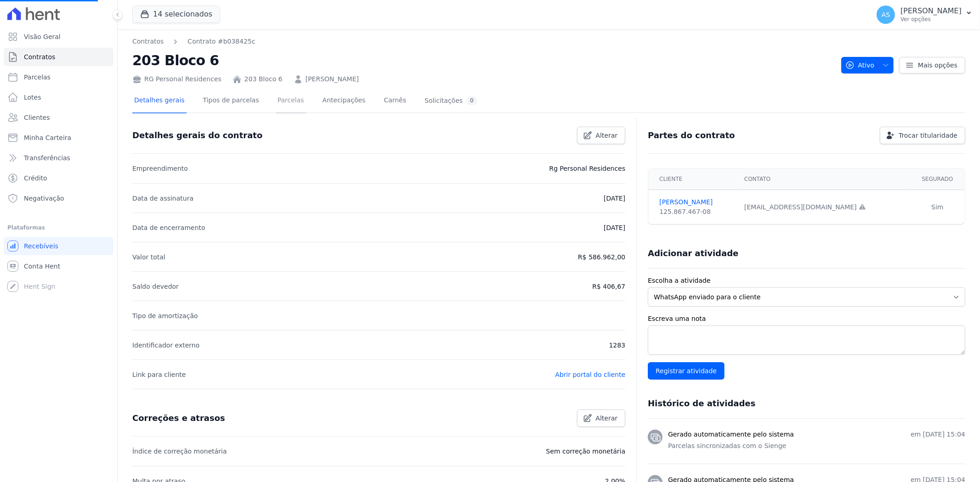 The image size is (980, 482). Describe the element at coordinates (165, 316) in the screenshot. I see `p: Tipo de amortização` at that location.